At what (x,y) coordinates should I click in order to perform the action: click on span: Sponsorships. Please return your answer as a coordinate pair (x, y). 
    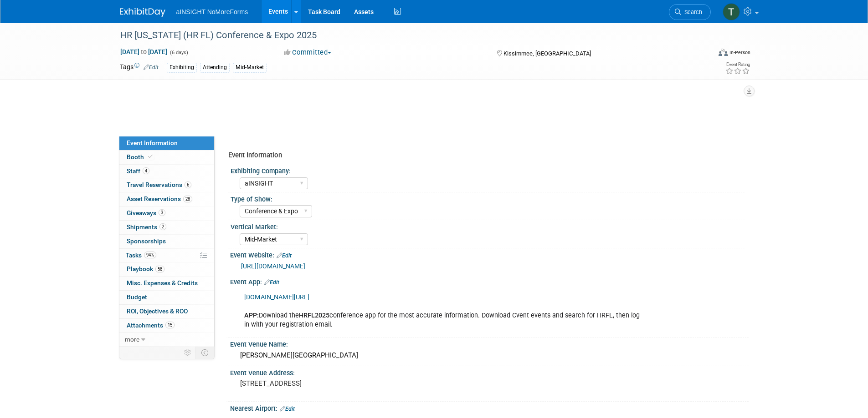
    Looking at the image, I should click on (146, 241).